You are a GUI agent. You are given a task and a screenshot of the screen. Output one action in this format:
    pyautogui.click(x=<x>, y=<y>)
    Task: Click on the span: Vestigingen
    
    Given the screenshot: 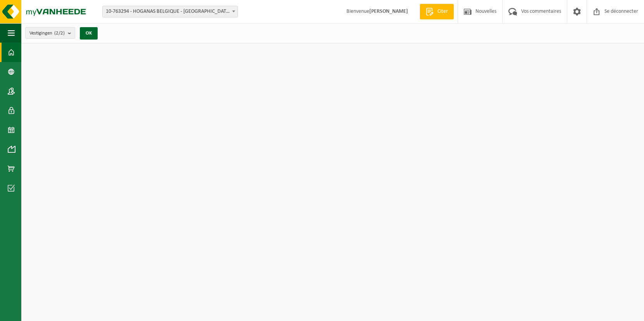 What is the action you would take?
    pyautogui.click(x=47, y=33)
    